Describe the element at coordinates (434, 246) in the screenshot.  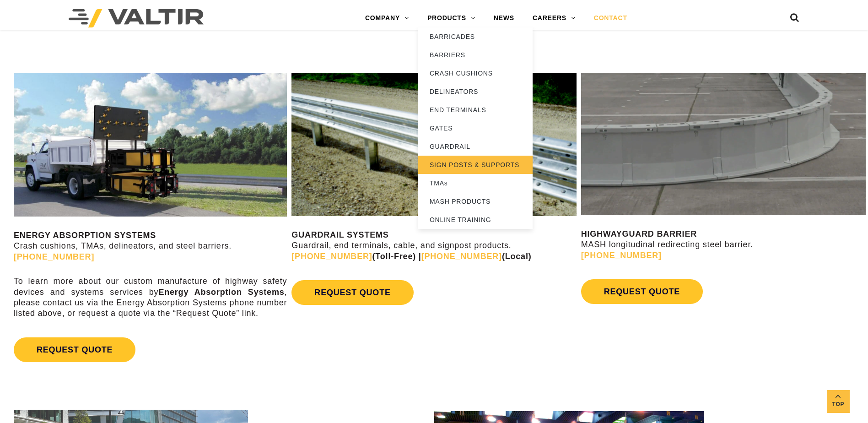
I see `p: Guardrail, end terminals, cable, and signpost products.` at that location.